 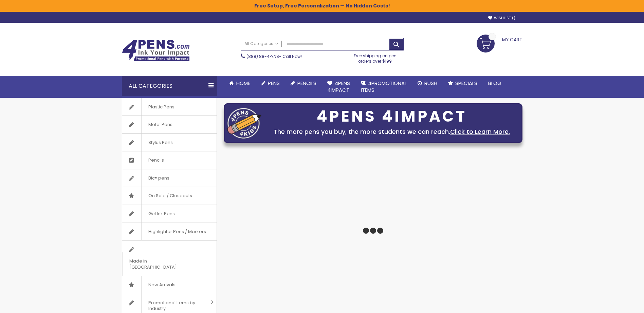 What do you see at coordinates (338, 86) in the screenshot?
I see `span: 4Pens 4impact` at bounding box center [338, 86].